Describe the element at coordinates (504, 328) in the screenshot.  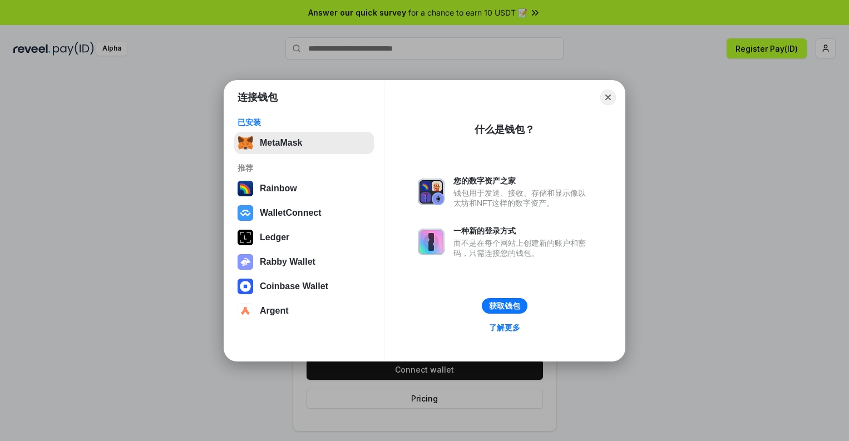
I see `a: 了解更多` at that location.